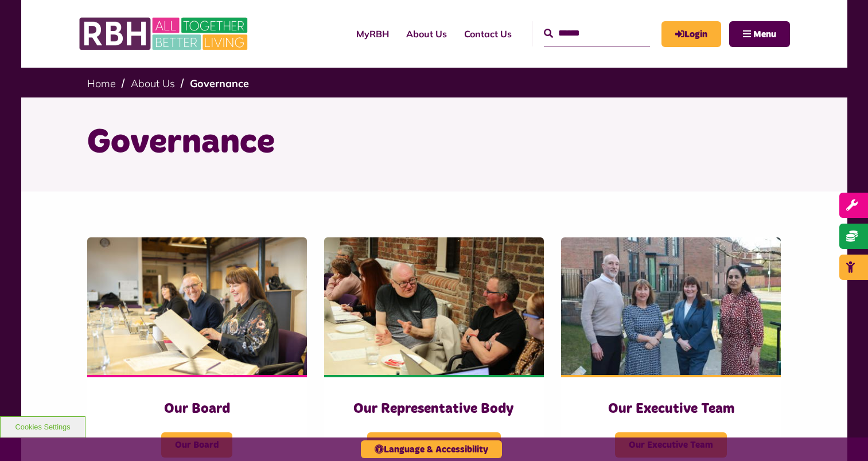  Describe the element at coordinates (765, 34) in the screenshot. I see `span: Menu` at that location.